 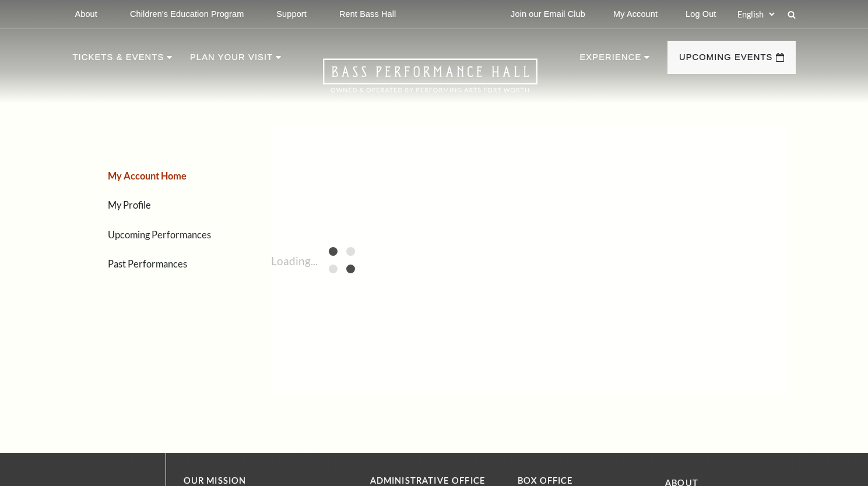 I want to click on p: About, so click(x=86, y=14).